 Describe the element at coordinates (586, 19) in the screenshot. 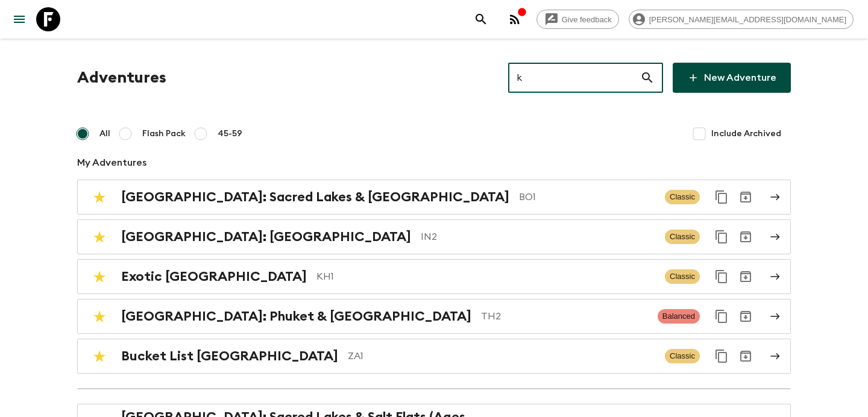

I see `span: Give feedback` at that location.